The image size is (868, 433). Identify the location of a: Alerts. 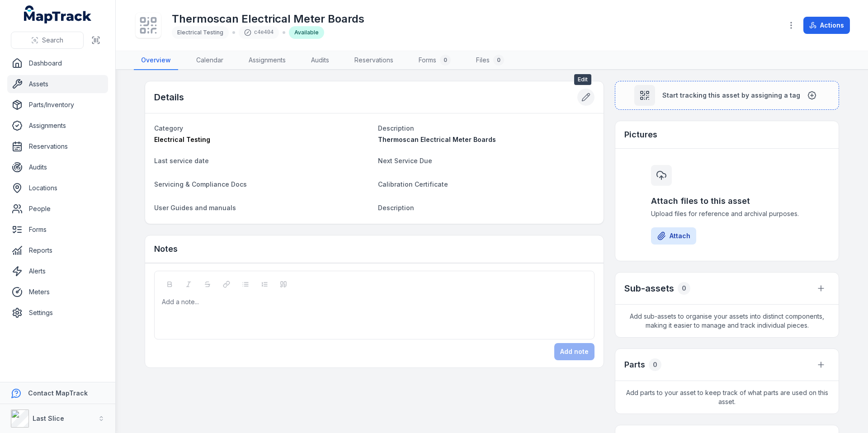
(58, 271).